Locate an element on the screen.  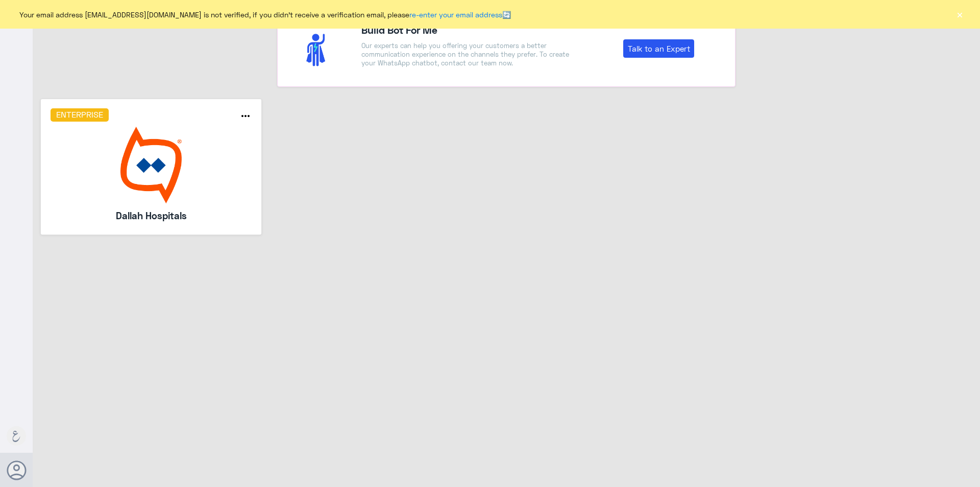
h6: Enterprise is located at coordinates (80, 115).